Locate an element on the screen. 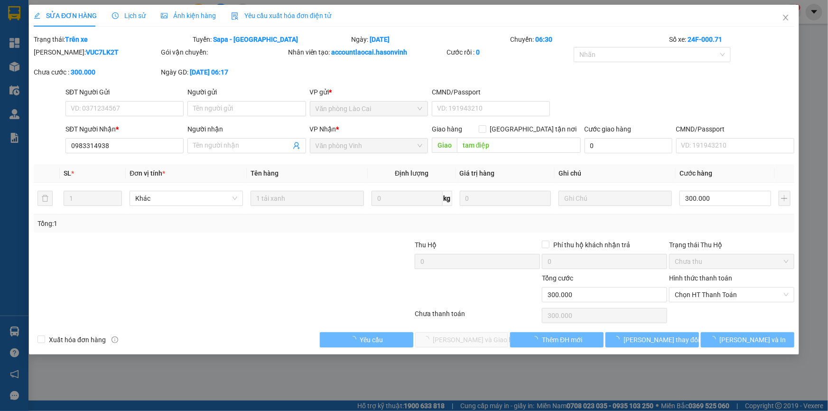  img: icon is located at coordinates (235, 16).